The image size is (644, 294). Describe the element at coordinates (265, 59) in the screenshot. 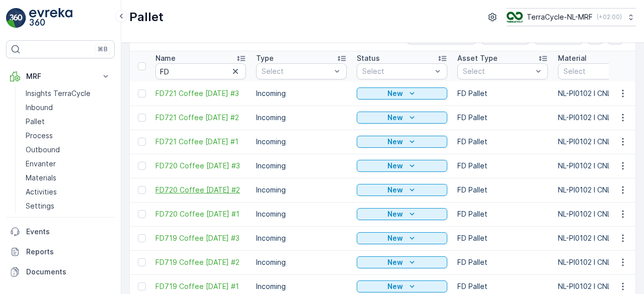

I see `p: Type` at that location.